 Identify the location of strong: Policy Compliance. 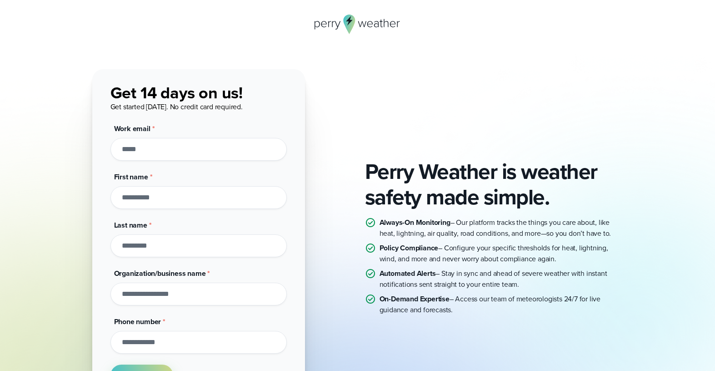
(409, 247).